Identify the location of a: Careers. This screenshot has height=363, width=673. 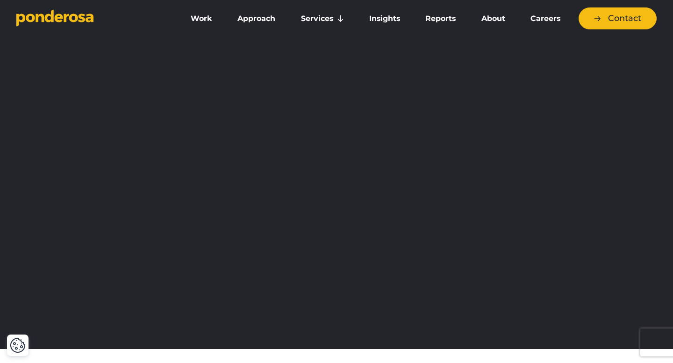
(545, 19).